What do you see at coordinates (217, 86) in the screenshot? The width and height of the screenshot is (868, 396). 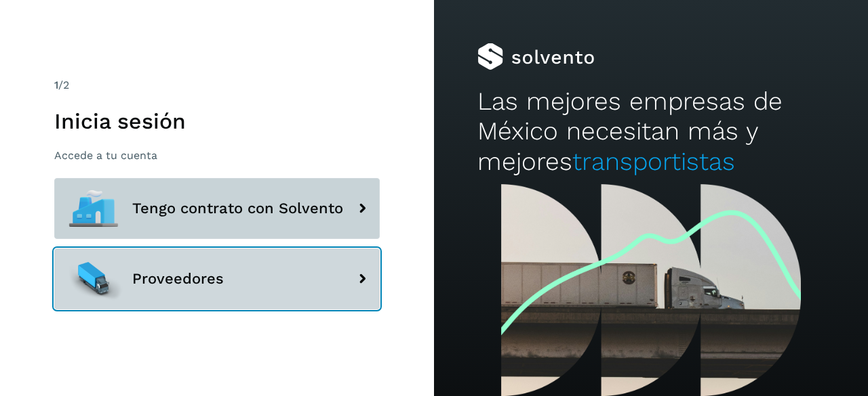 I see `div: /2` at bounding box center [217, 86].